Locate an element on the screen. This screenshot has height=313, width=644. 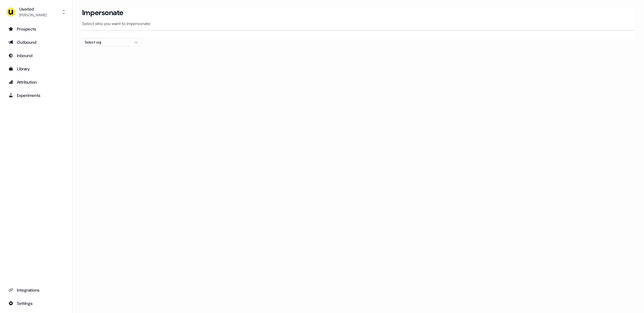
div: Inbound is located at coordinates (36, 56).